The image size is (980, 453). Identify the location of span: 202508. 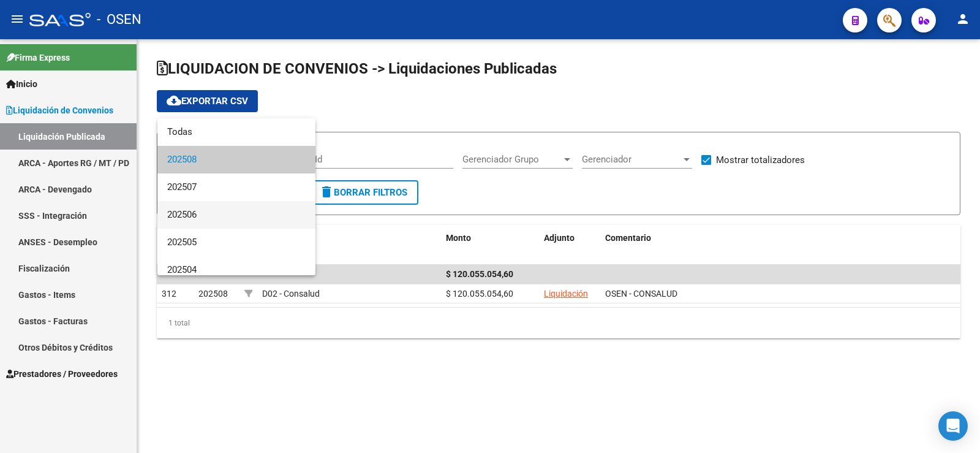
(236, 159).